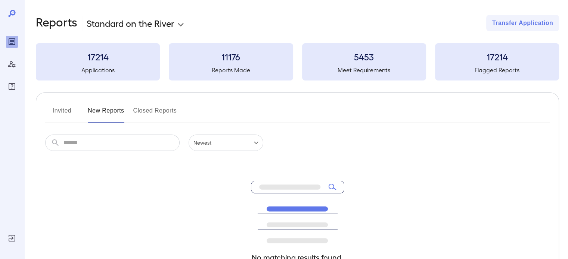 This screenshot has height=259, width=568. Describe the element at coordinates (56, 23) in the screenshot. I see `h2: Reports` at that location.